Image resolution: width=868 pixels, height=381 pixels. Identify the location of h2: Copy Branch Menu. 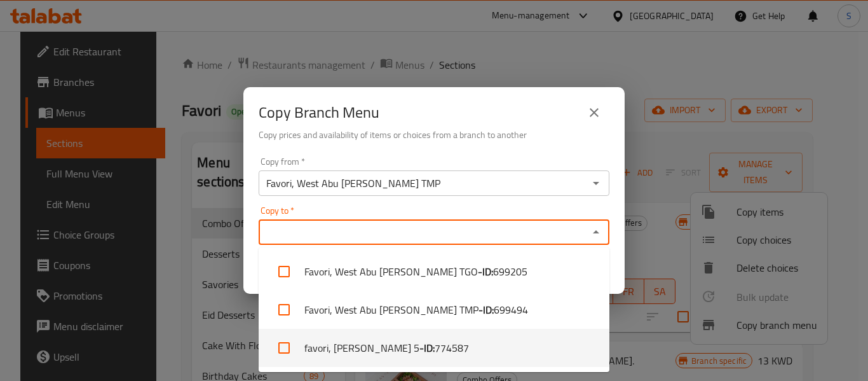
(319, 112).